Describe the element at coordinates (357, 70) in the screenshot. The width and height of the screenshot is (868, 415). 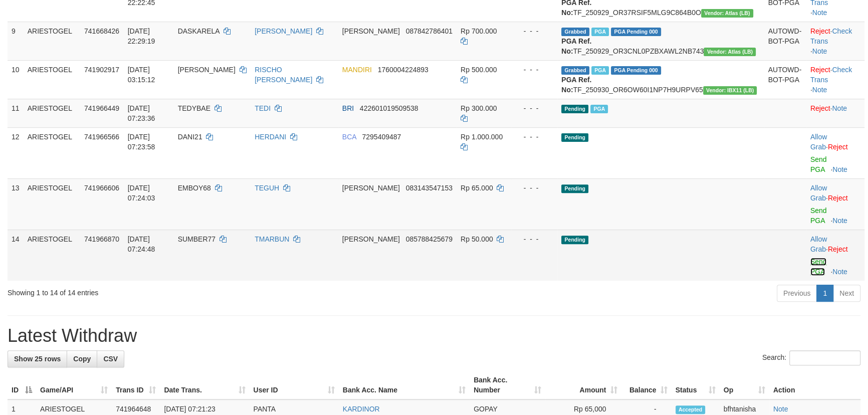
I see `span: MANDIRI` at that location.